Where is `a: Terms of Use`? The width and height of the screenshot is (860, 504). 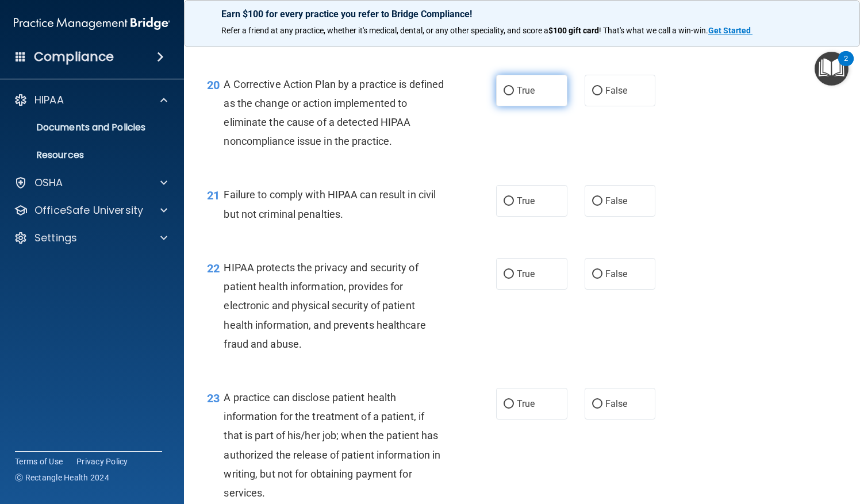 a: Terms of Use is located at coordinates (39, 462).